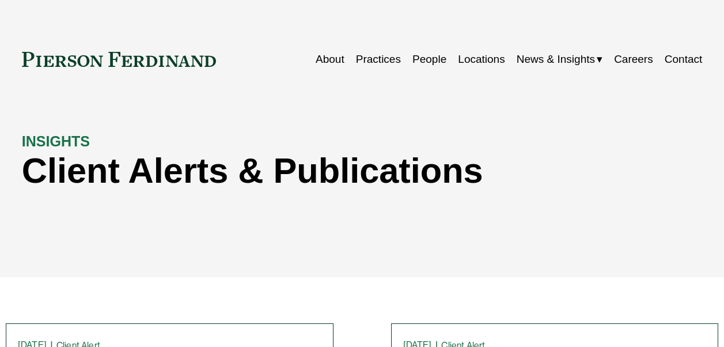 This screenshot has height=347, width=724. I want to click on span: News & Insights, so click(556, 59).